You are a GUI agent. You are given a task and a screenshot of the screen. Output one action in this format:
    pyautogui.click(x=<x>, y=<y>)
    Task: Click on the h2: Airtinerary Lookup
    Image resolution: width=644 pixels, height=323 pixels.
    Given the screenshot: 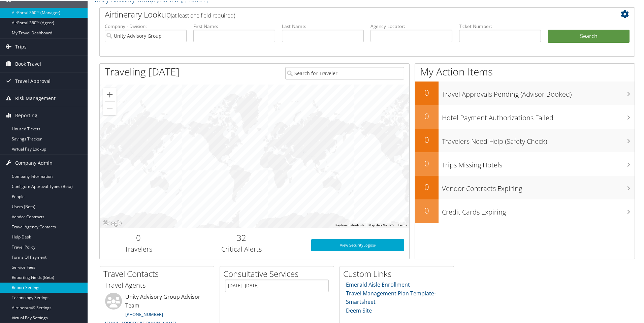 What is the action you would take?
    pyautogui.click(x=345, y=14)
    